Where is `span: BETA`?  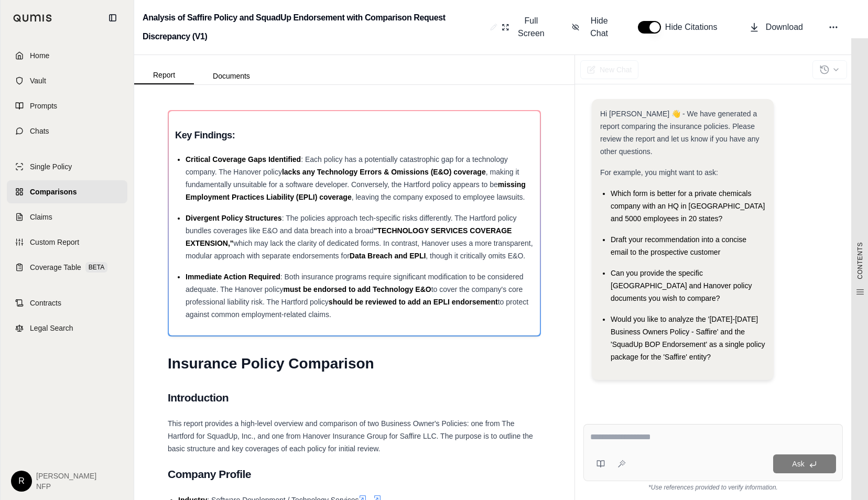
span: BETA is located at coordinates (96, 267).